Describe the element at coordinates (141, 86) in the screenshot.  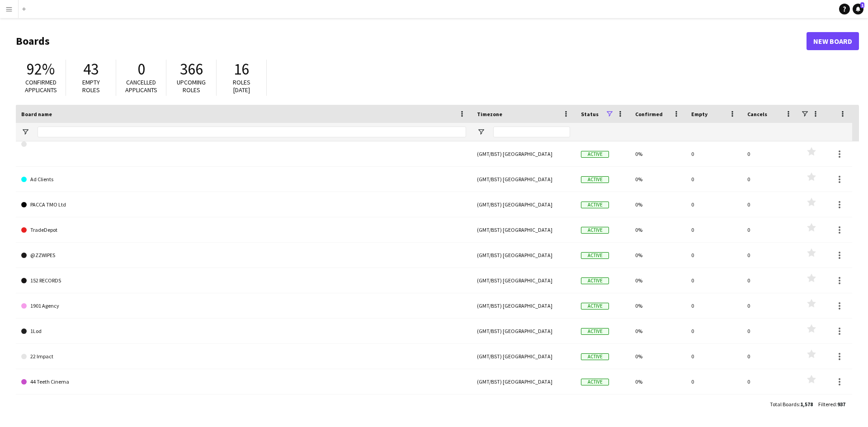
I see `span: Cancelled applicants` at that location.